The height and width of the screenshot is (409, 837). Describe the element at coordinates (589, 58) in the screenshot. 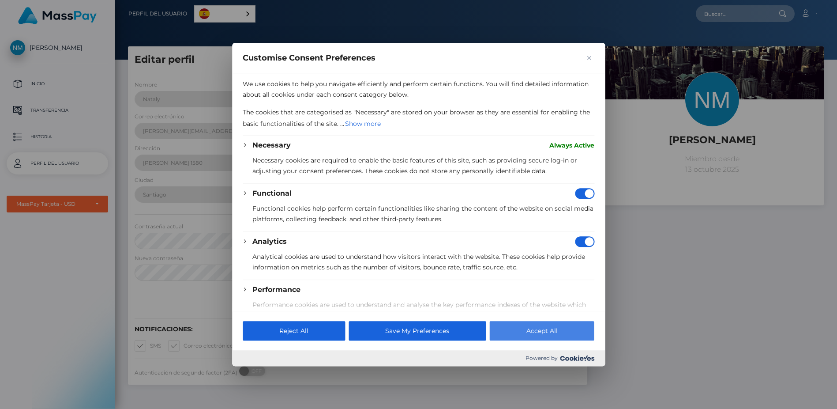

I see `img: Close` at that location.